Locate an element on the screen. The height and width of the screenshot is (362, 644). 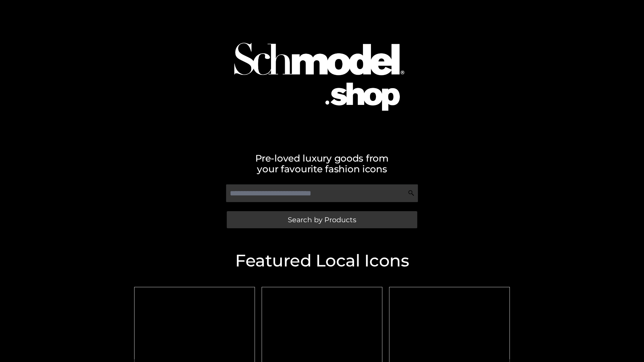
span: Search by Products is located at coordinates (322, 219).